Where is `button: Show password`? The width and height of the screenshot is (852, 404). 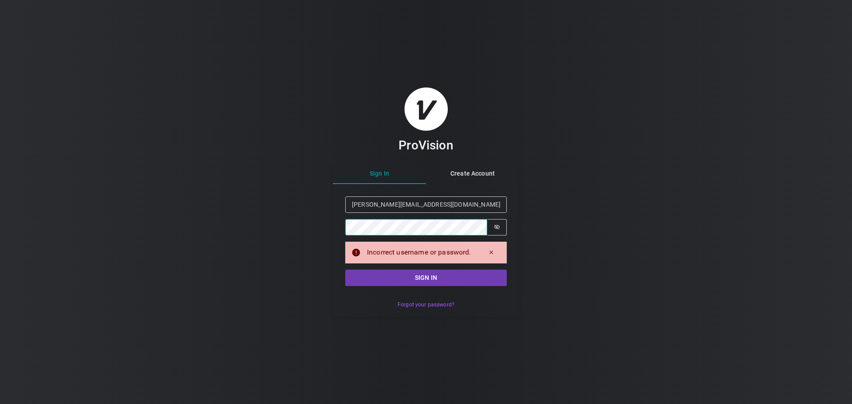 button: Show password is located at coordinates (497, 227).